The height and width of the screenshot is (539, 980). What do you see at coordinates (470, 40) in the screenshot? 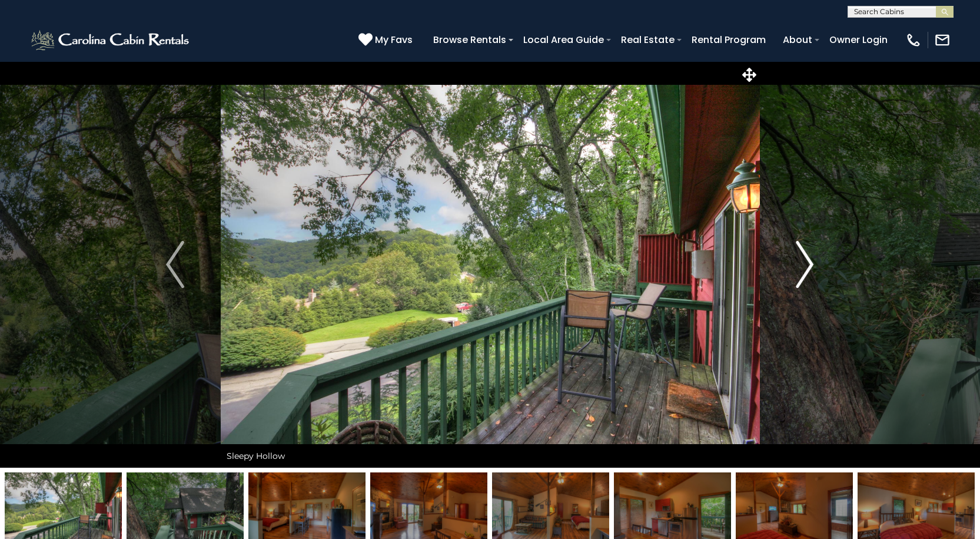
I see `a: Browse Rentals` at bounding box center [470, 40].